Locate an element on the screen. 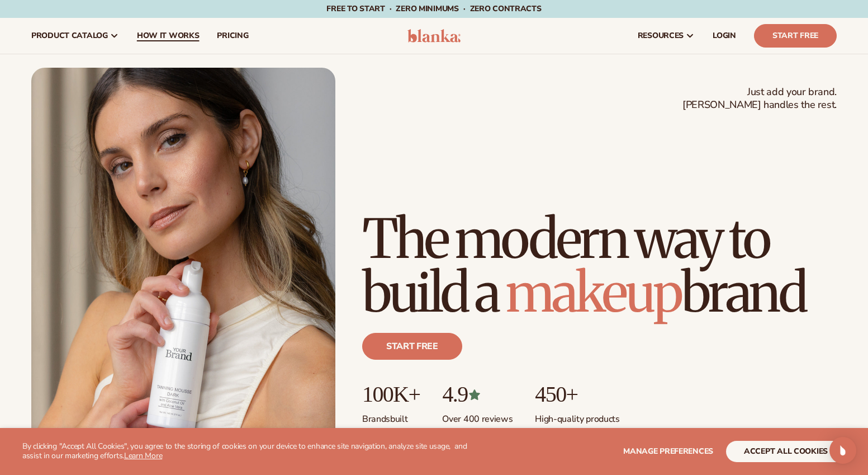 This screenshot has width=868, height=475. span: resources is located at coordinates (661, 35).